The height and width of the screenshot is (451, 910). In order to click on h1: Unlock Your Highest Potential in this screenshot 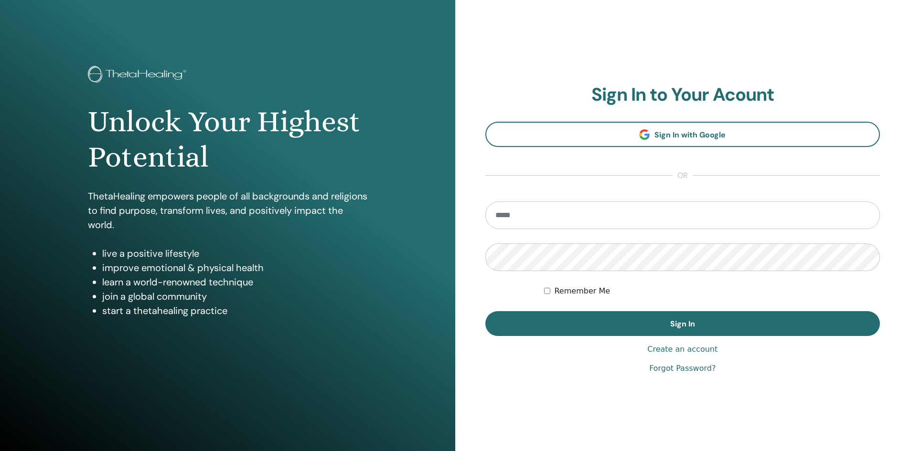, I will do `click(227, 139)`.